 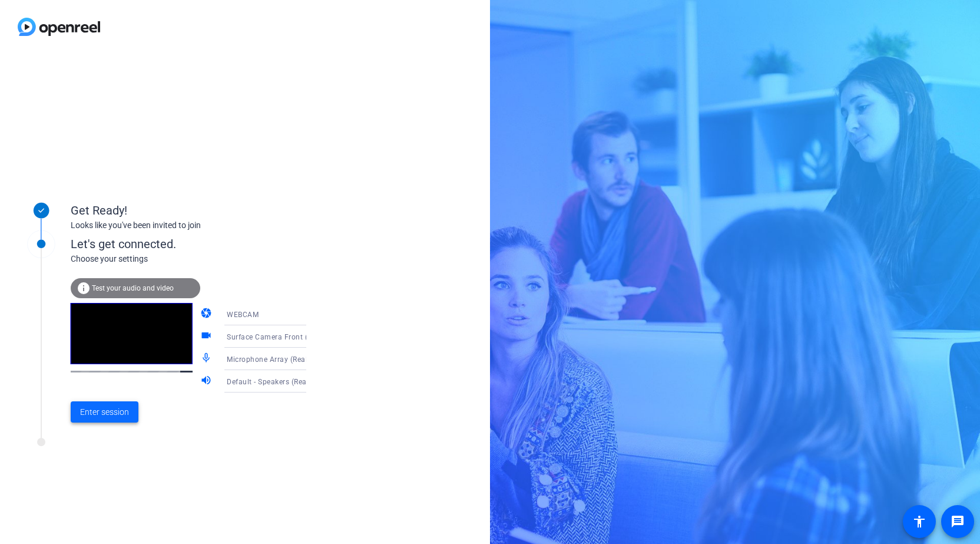 What do you see at coordinates (188, 211) in the screenshot?
I see `div: Get Ready!` at bounding box center [188, 211].